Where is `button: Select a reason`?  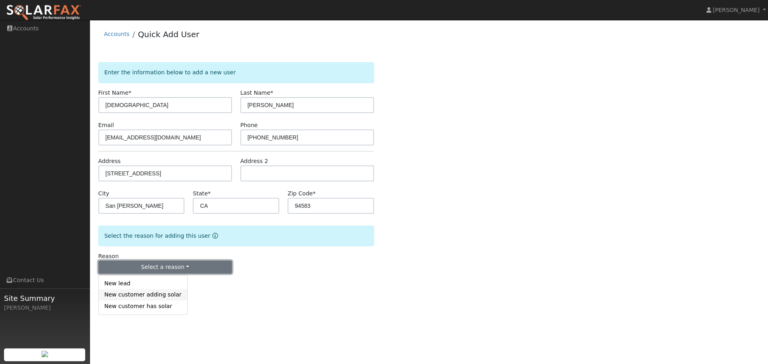
button: Select a reason is located at coordinates (165, 267).